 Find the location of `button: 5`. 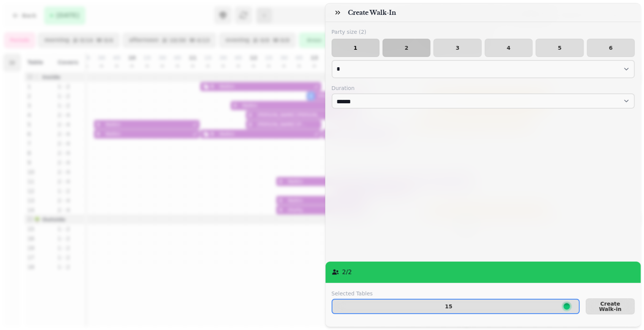

button: 5 is located at coordinates (560, 48).